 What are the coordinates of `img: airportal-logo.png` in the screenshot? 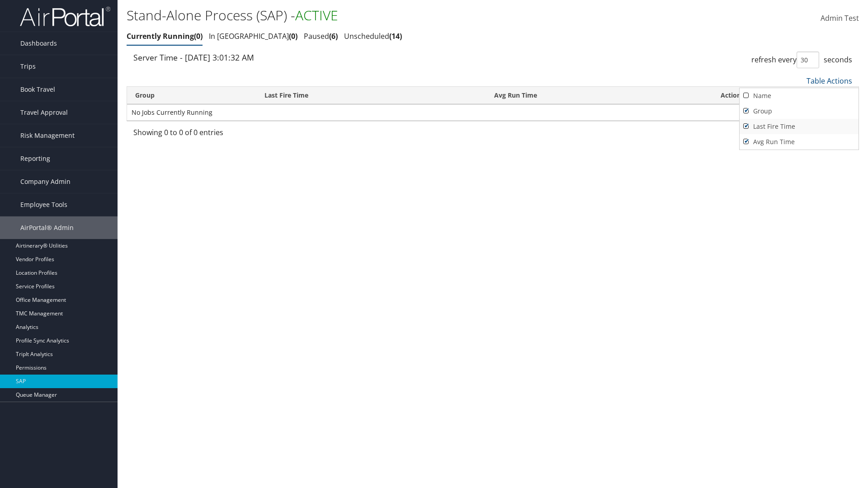 It's located at (65, 16).